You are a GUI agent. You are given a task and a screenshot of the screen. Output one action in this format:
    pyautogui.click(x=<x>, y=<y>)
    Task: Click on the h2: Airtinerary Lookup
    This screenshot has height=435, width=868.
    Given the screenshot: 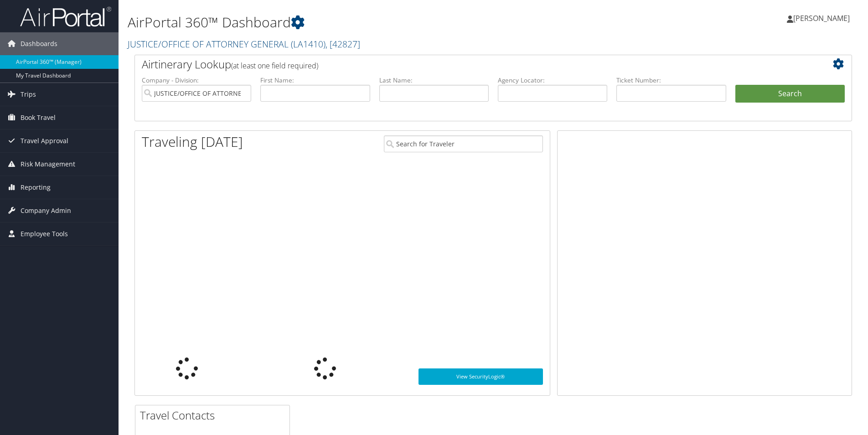 What is the action you would take?
    pyautogui.click(x=463, y=64)
    